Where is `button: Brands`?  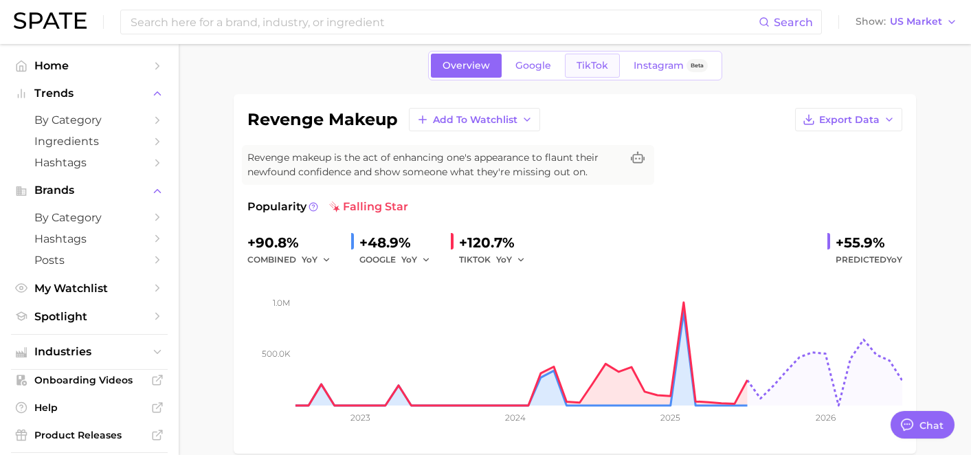 button: Brands is located at coordinates (89, 190).